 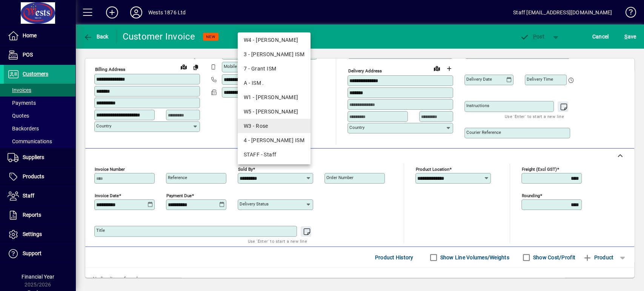 What do you see at coordinates (38, 277) in the screenshot?
I see `span: Financial Year` at bounding box center [38, 277].